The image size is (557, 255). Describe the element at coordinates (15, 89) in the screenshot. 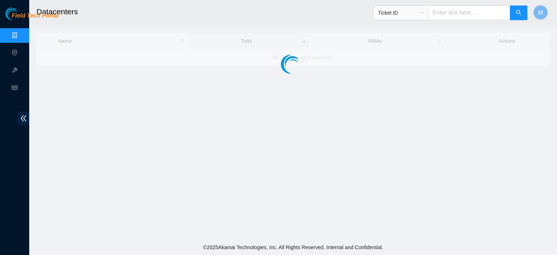

I see `span: read` at that location.